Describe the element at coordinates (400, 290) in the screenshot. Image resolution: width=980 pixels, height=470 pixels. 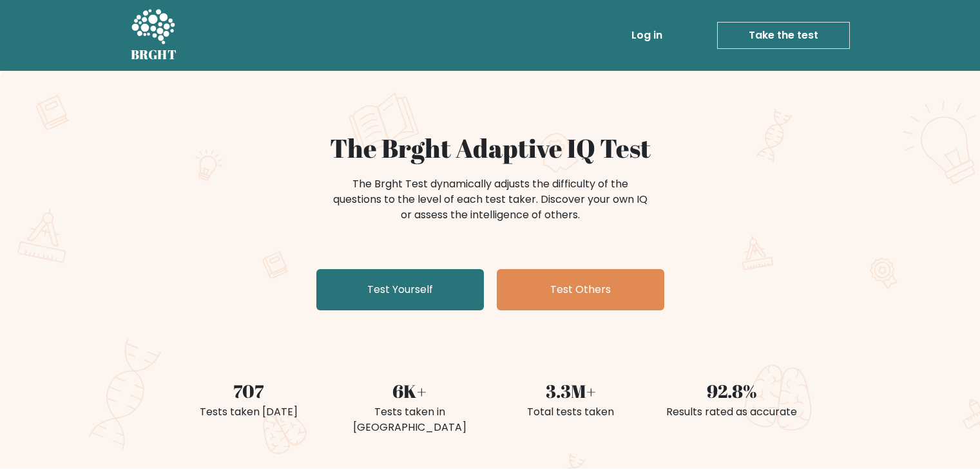
I see `a: Test Yourself` at that location.